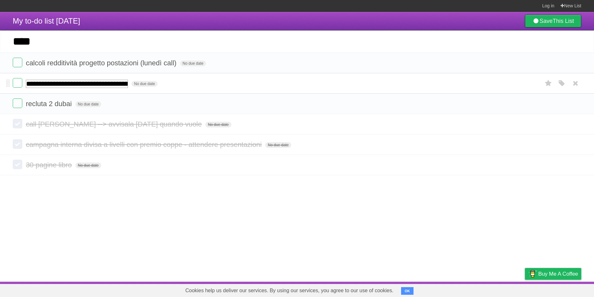 The width and height of the screenshot is (594, 297). I want to click on span: Cookies help us deliver our services. By using our services, you agree to our use of cookies., so click(289, 290).